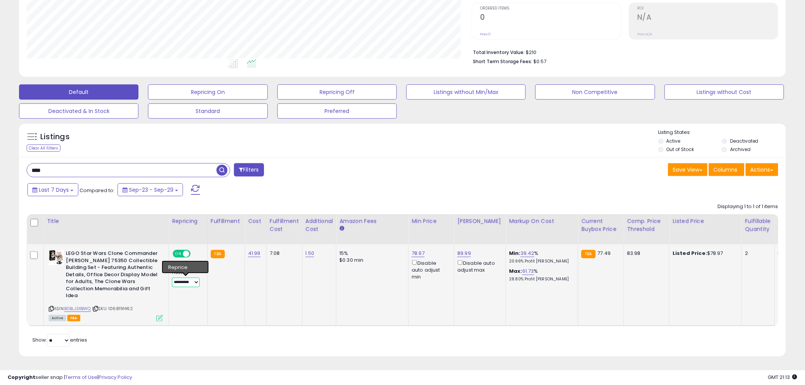 The height and width of the screenshot is (385, 805). What do you see at coordinates (21, 377) in the screenshot?
I see `strong: Copyright` at bounding box center [21, 377].